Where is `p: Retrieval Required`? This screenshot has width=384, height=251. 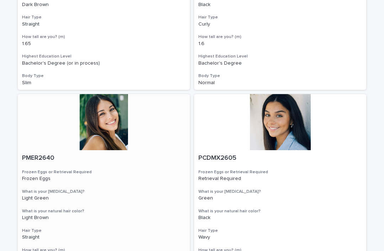 p: Retrieval Required is located at coordinates (280, 179).